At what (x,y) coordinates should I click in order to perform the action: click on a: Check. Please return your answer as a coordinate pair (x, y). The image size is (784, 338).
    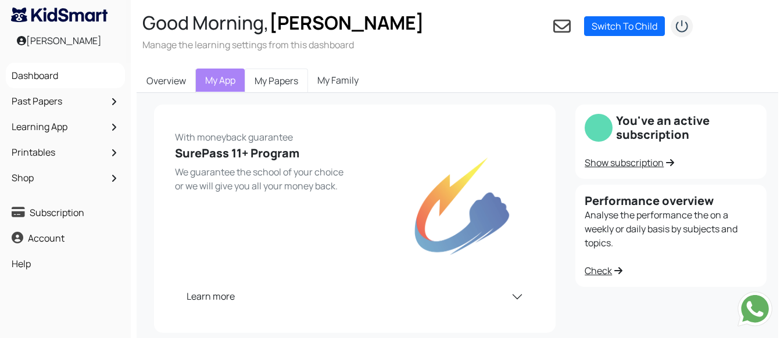
    Looking at the image, I should click on (603, 271).